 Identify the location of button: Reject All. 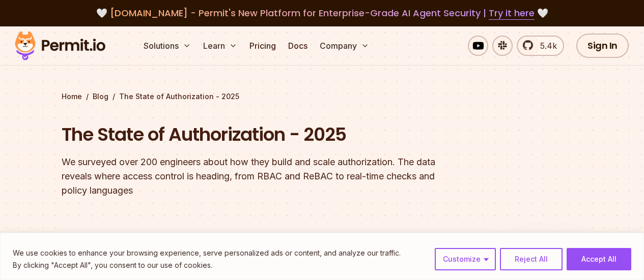
(531, 260).